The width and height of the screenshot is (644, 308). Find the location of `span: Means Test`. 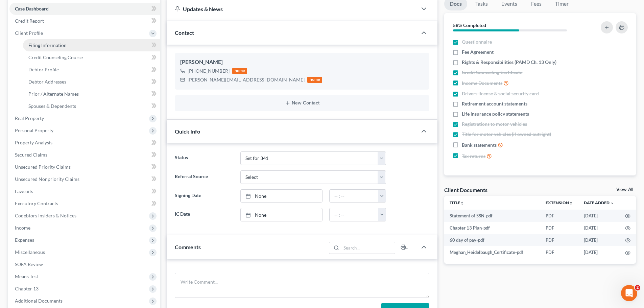

span: Means Test is located at coordinates (26, 276).